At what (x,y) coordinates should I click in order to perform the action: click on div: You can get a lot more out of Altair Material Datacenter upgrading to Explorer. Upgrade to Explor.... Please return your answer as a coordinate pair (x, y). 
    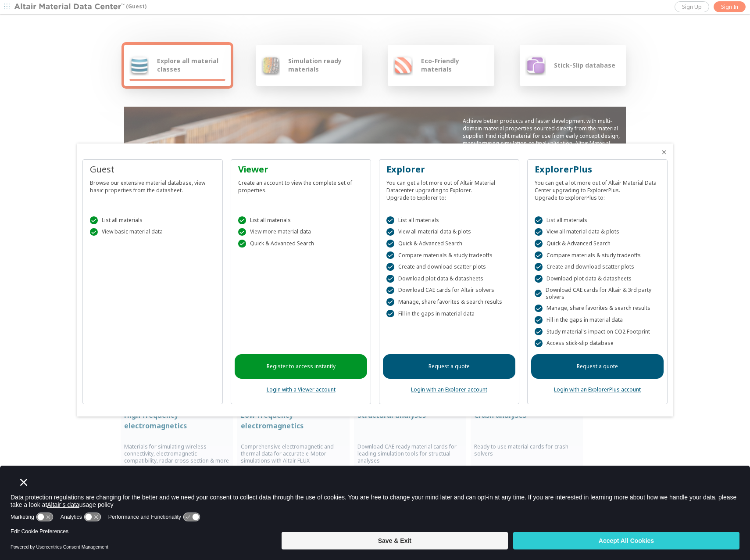
    Looking at the image, I should click on (449, 188).